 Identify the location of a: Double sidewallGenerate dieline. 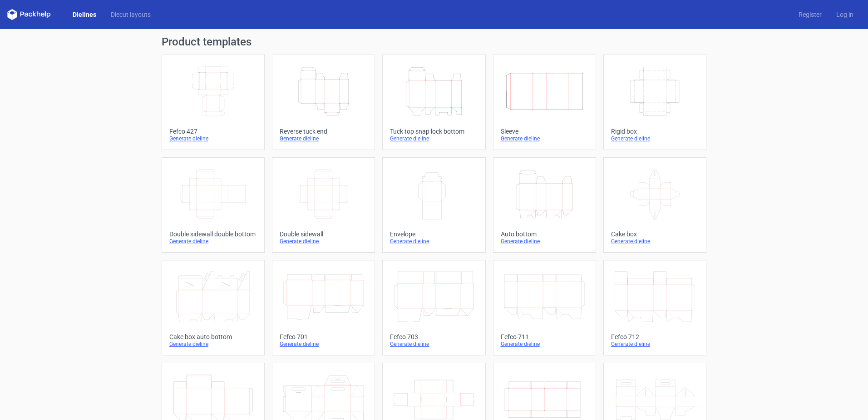
(323, 205).